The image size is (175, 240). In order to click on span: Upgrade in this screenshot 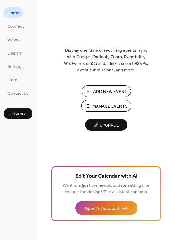, I will do `click(18, 114)`.